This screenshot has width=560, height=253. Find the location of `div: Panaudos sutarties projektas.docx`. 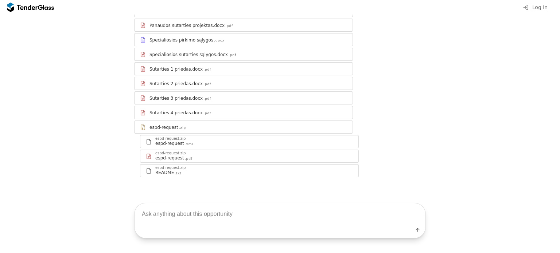

div: Panaudos sutarties projektas.docx is located at coordinates (187, 26).